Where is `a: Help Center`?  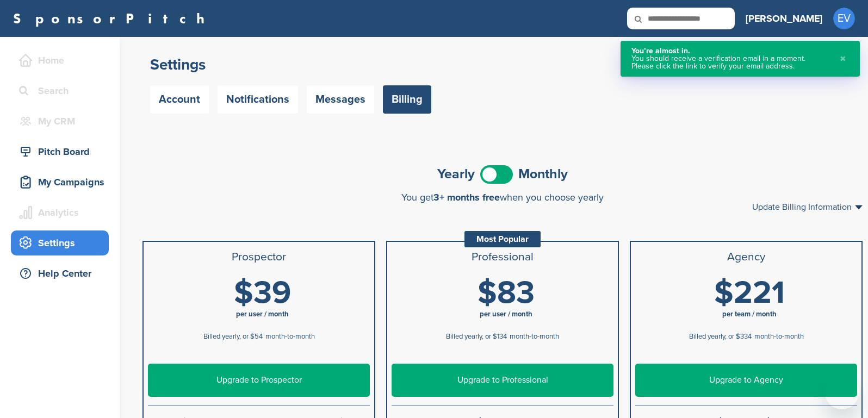 a: Help Center is located at coordinates (60, 274).